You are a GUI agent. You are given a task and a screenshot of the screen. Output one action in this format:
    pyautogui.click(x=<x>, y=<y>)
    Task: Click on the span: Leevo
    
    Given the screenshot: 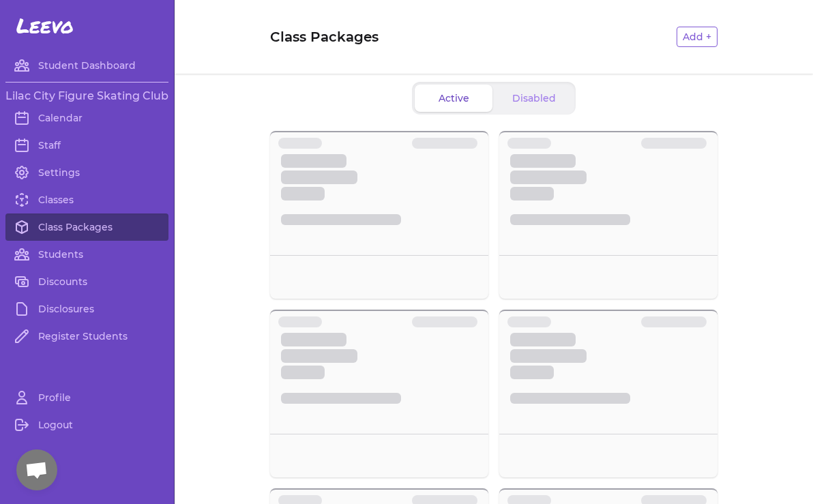 What is the action you would take?
    pyautogui.click(x=45, y=26)
    